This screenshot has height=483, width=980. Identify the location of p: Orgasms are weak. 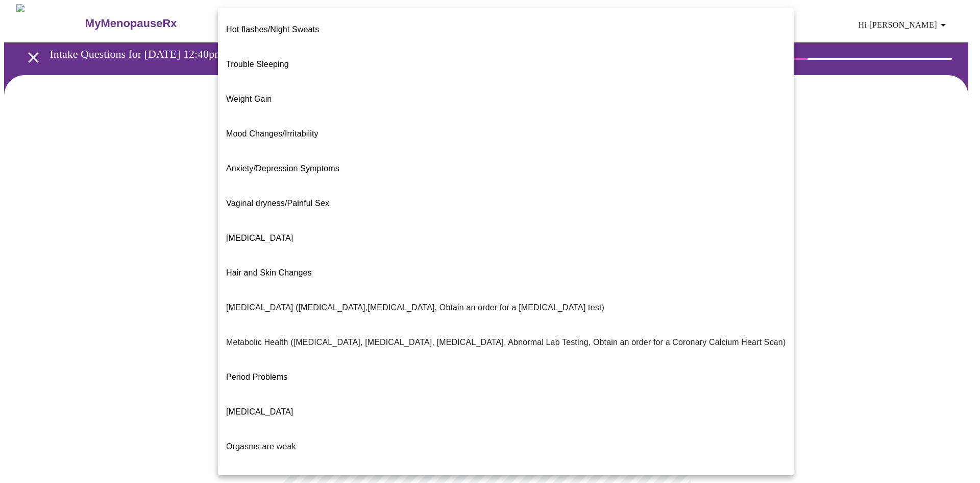
(261, 447).